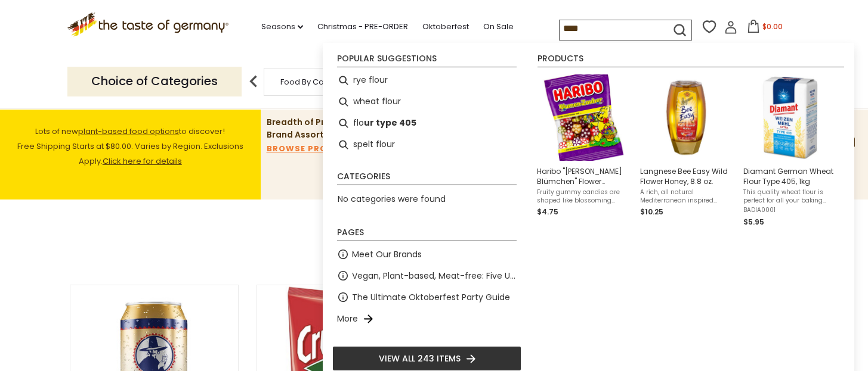  I want to click on a: BROWSE PRODUCTS, so click(313, 149).